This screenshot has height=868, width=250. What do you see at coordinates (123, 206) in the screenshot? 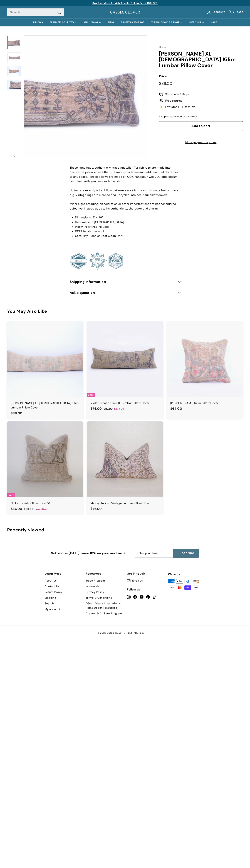
I see `span: Minor signs of fading, discoloration or other imperfections are not considered defective. Instead...` at bounding box center [123, 206].